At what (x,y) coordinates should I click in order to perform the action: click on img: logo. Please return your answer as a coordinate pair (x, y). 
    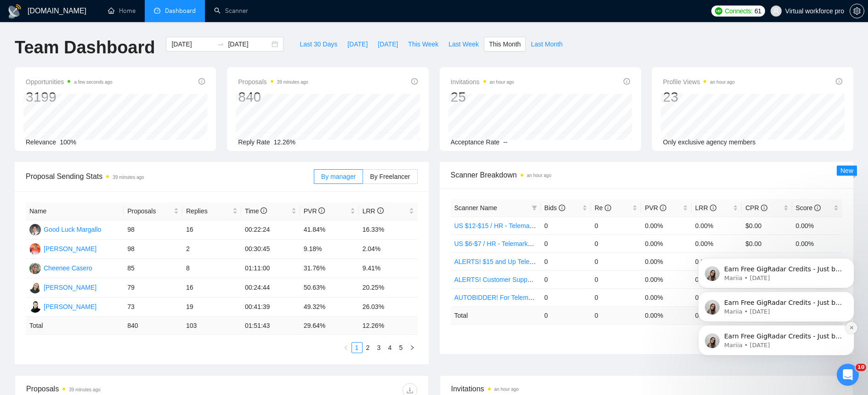
    Looking at the image, I should click on (15, 11).